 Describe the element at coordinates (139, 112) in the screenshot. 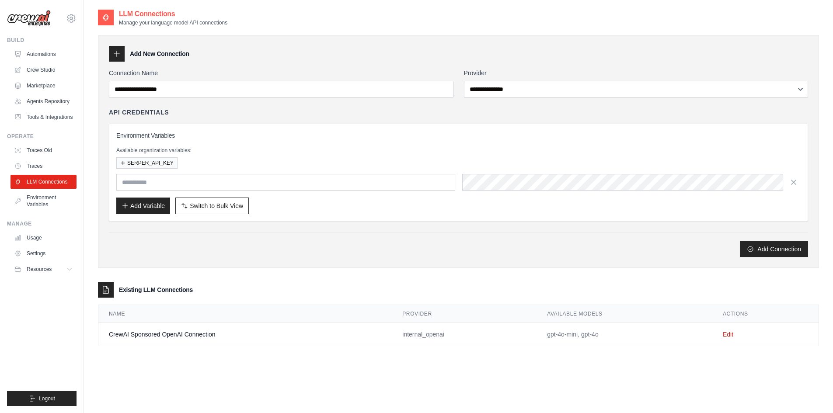

I see `h4: API Credentials` at that location.